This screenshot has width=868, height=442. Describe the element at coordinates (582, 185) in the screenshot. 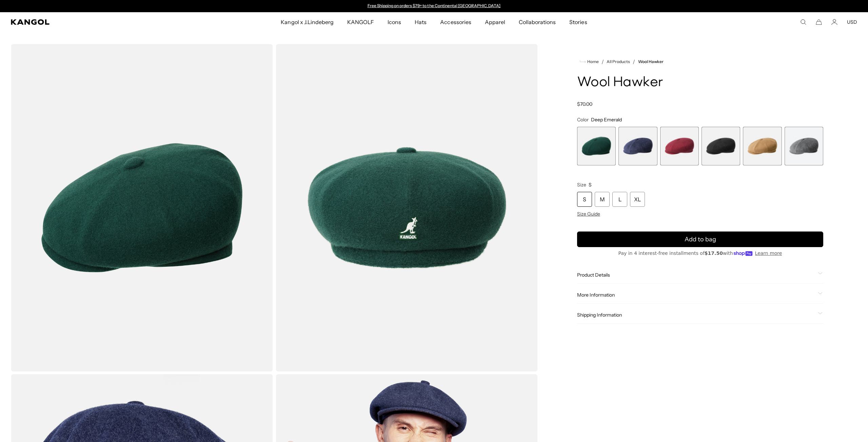

I see `span: Size` at that location.